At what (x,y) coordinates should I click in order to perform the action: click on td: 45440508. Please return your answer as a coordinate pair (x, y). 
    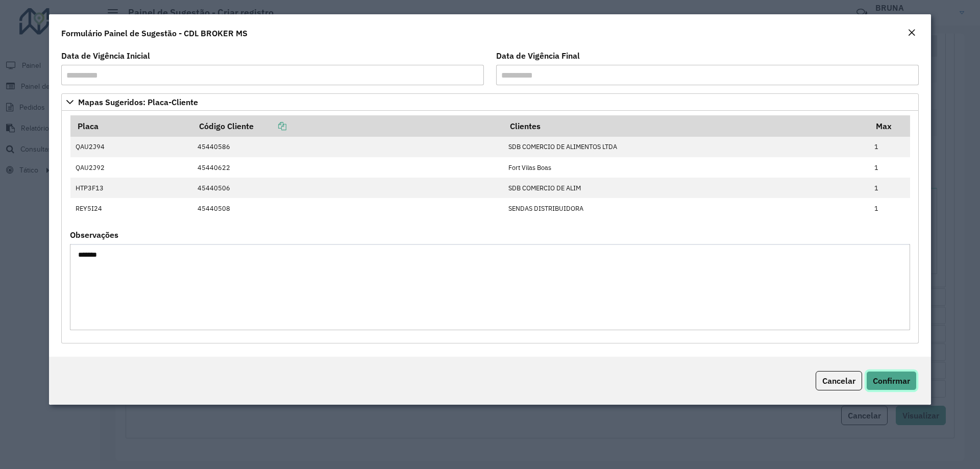
    Looking at the image, I should click on (348, 208).